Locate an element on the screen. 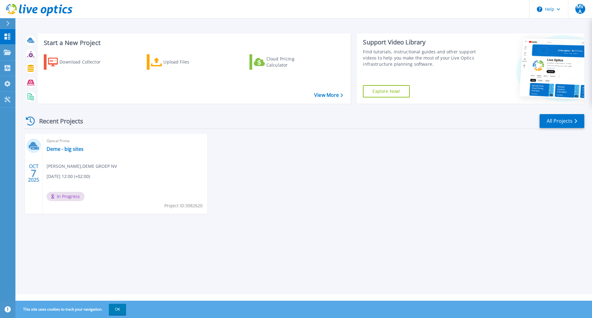 The width and height of the screenshot is (592, 318). span: Optical Prime is located at coordinates (125, 141).